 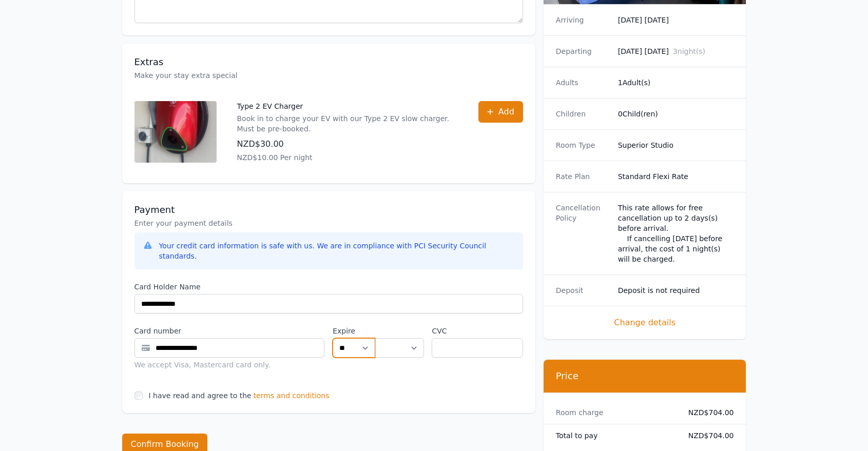 I want to click on label: I have read and agree to the, so click(x=200, y=396).